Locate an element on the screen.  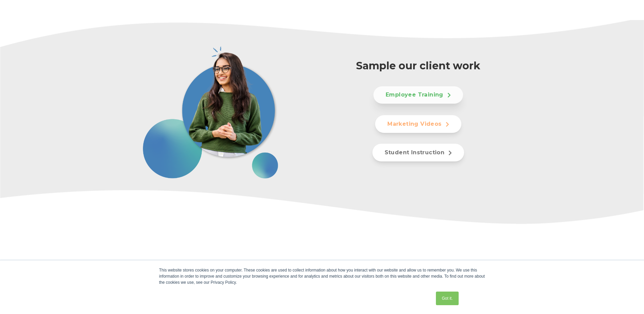
a: Got it. is located at coordinates (447, 298).